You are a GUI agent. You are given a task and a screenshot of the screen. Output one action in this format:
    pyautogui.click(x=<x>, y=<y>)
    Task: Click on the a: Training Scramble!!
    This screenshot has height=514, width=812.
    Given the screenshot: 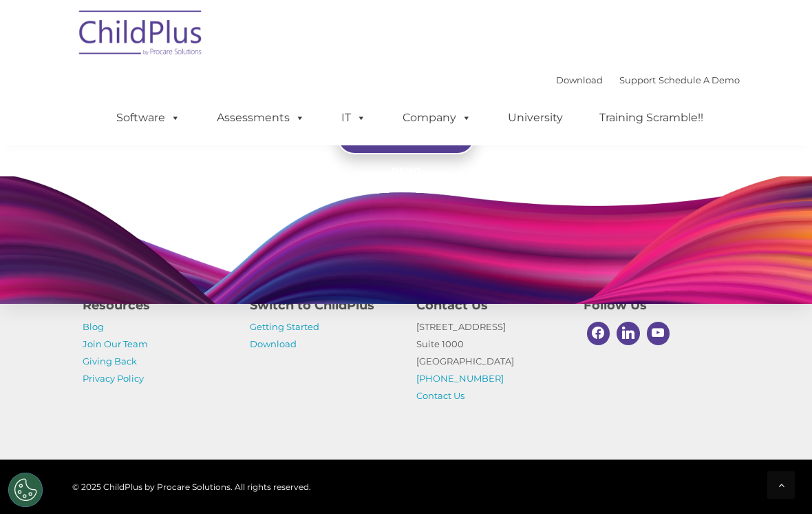 What is the action you would take?
    pyautogui.click(x=651, y=118)
    